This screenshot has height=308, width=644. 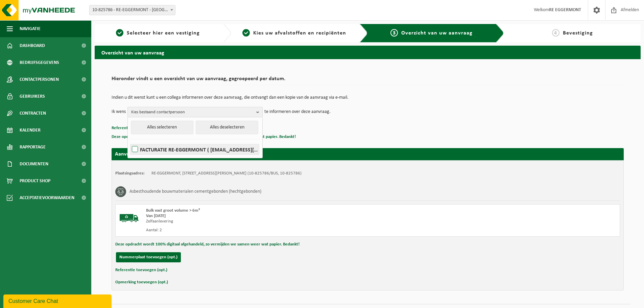 What do you see at coordinates (54, 8) in the screenshot?
I see `div: Customer Care Chat` at bounding box center [54, 8].